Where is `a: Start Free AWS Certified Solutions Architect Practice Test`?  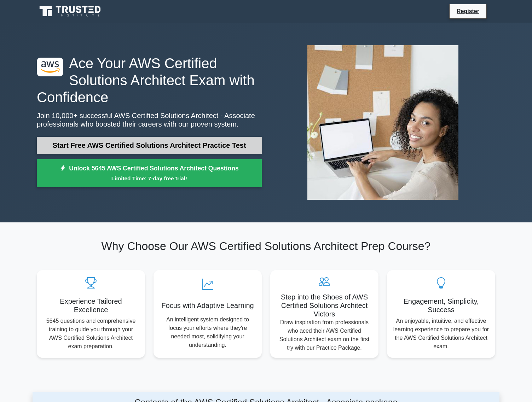 a: Start Free AWS Certified Solutions Architect Practice Test is located at coordinates (149, 145).